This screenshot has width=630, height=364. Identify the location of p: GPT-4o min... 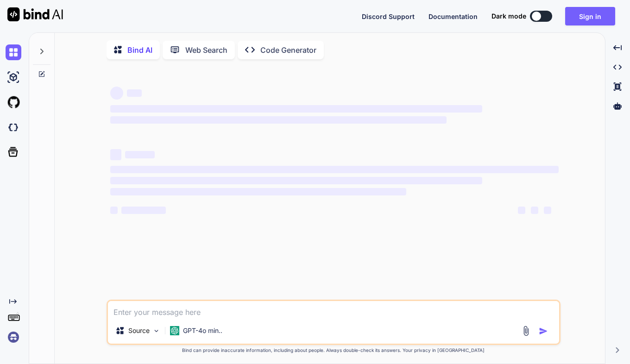
(203, 330).